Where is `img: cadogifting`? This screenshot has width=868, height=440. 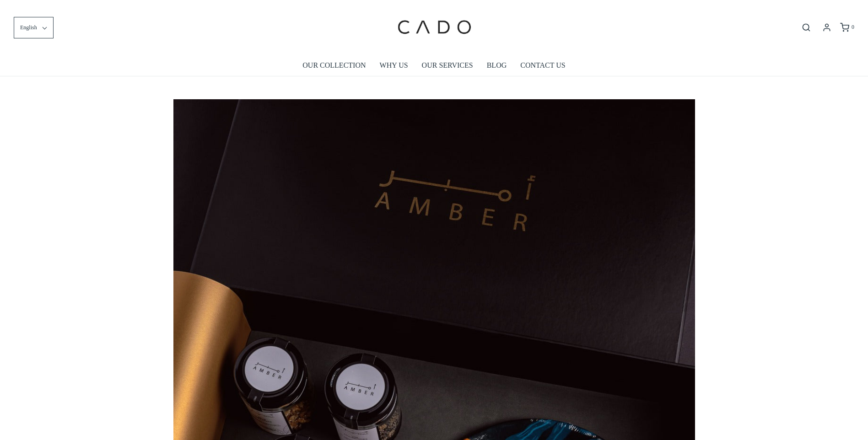 img: cadogifting is located at coordinates (434, 28).